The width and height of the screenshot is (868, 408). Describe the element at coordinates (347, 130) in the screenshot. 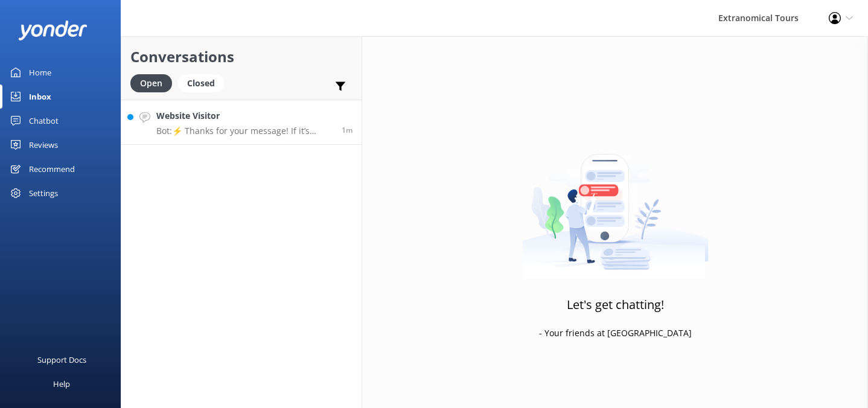

I see `span: Oct 06 2025 09:00pm (UTC -07:00) America/Tijuana` at that location.